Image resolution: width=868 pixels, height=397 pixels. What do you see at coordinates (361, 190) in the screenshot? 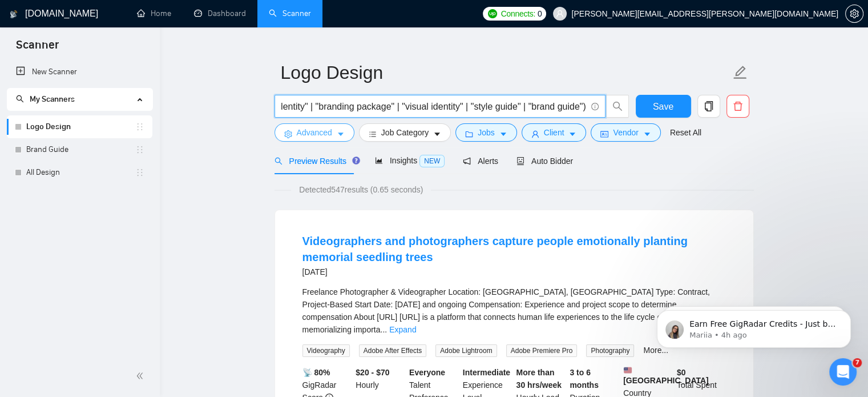
I see `span: Detected 547 results (0.65 seconds)` at bounding box center [361, 190].